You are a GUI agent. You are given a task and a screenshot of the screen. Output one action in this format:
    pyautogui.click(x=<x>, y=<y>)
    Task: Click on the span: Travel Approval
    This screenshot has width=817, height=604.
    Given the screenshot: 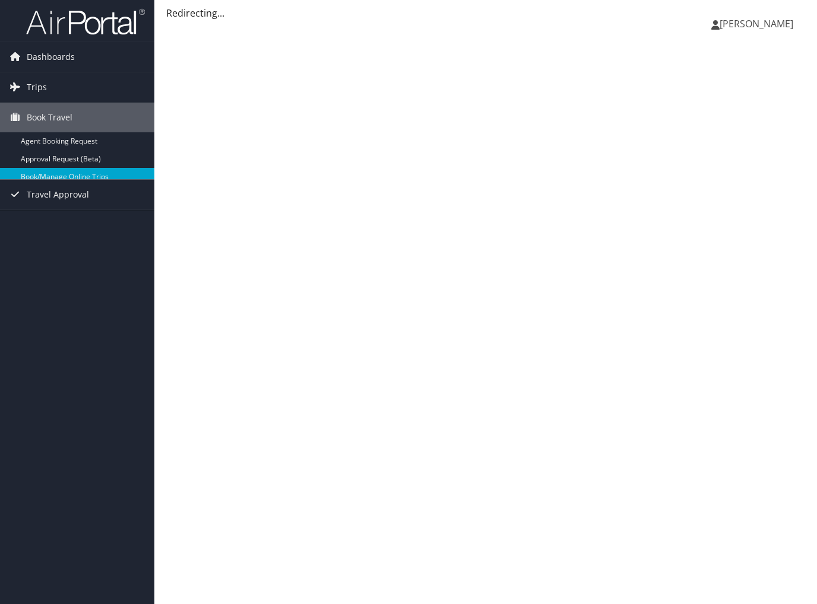 What is the action you would take?
    pyautogui.click(x=58, y=195)
    